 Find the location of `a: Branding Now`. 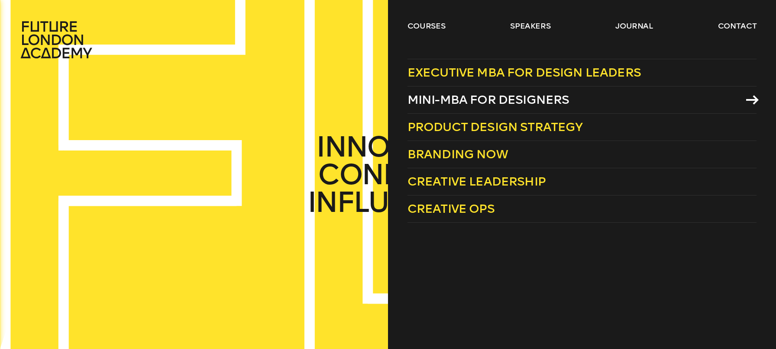

a: Branding Now is located at coordinates (582, 155).